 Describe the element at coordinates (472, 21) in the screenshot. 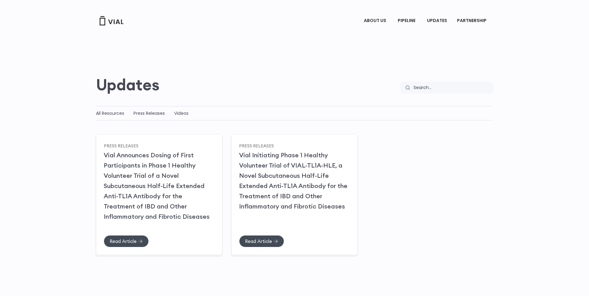

I see `a: PARTNERSHIPMenu Toggle` at that location.